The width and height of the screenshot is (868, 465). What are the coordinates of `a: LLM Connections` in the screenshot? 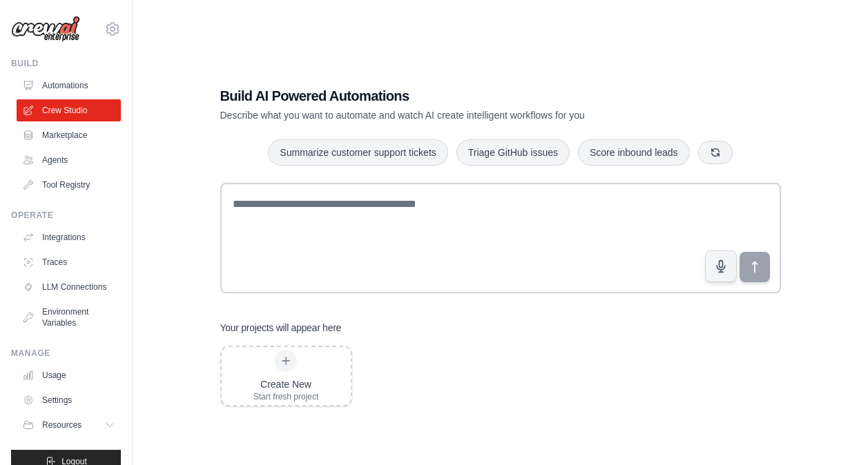 It's located at (68, 287).